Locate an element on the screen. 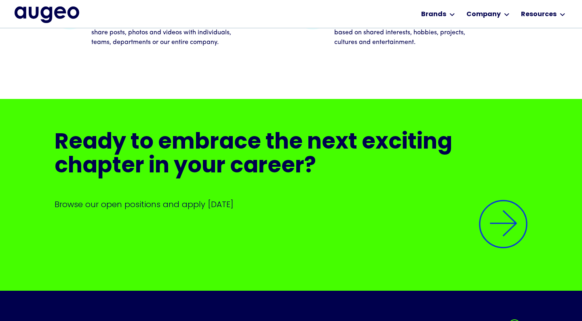 The image size is (582, 321). p: Connect with colleagues across dedicated spaces based on shared interests, hobbies, projects, cul... is located at coordinates (412, 33).